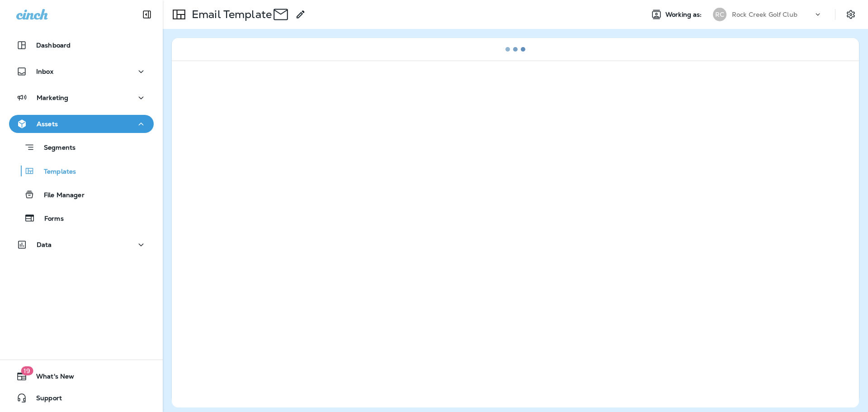 The height and width of the screenshot is (412, 868). I want to click on p: Data, so click(45, 244).